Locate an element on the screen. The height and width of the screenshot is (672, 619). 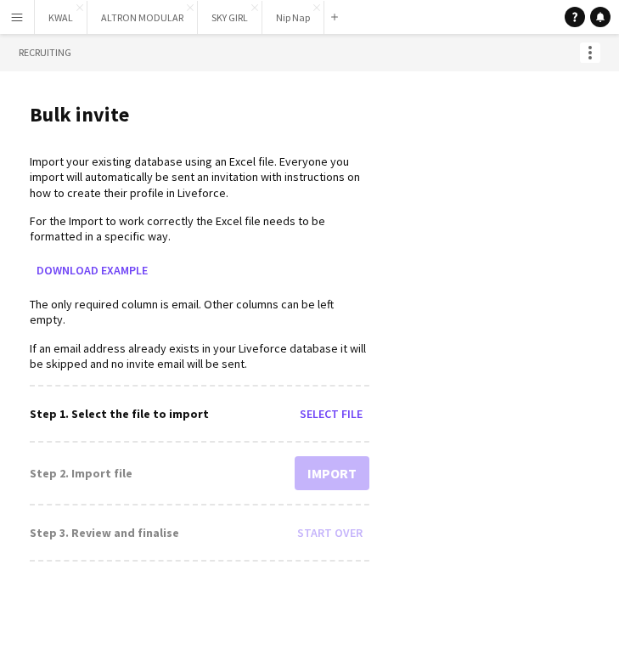
button: SKY GIRL is located at coordinates (230, 17).